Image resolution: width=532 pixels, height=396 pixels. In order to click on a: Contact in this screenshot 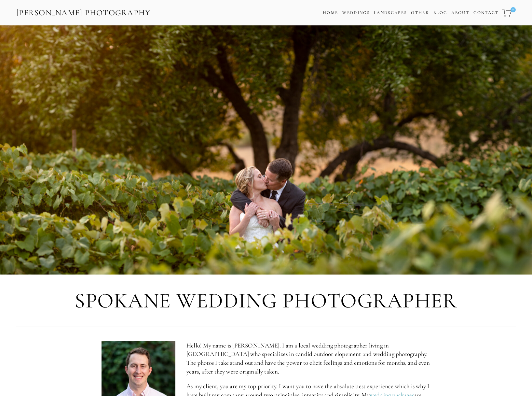, I will do `click(486, 12)`.